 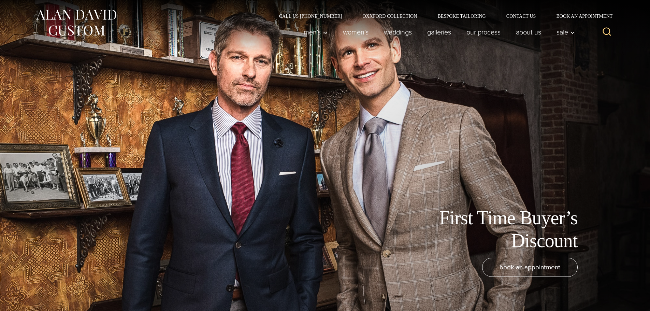 I want to click on a: Oxxford Collection, so click(x=390, y=16).